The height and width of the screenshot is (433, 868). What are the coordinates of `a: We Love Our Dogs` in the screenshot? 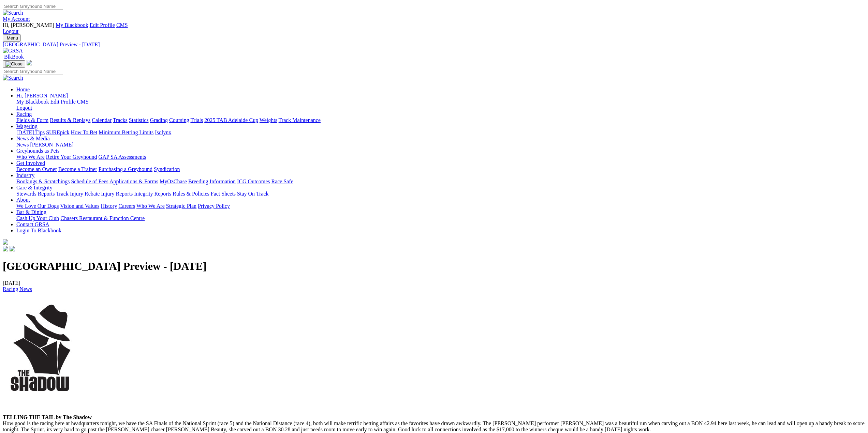 It's located at (37, 206).